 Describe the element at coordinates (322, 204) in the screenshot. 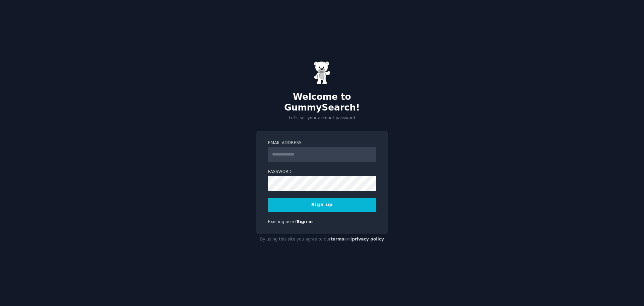

I see `button: Sign up` at that location.